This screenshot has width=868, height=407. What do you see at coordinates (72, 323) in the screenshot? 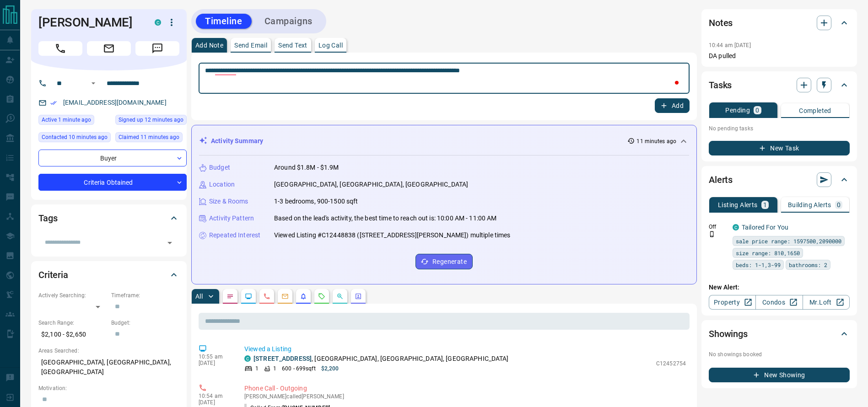
I see `p: Search Range:` at bounding box center [72, 323].